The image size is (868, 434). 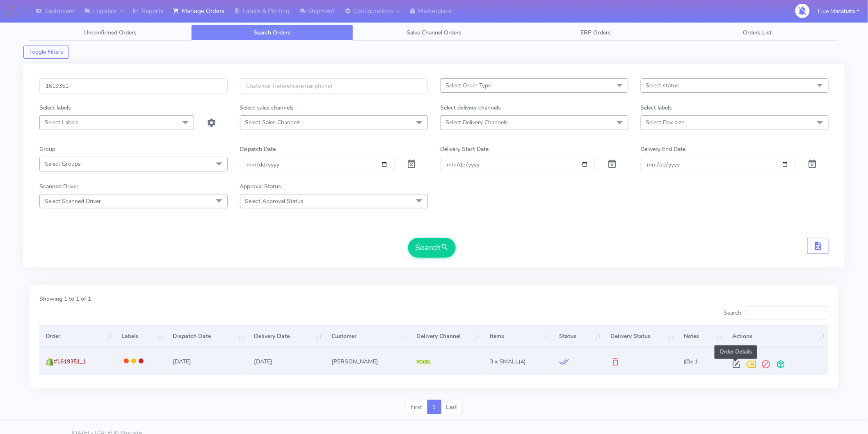 I want to click on label: Scanned Driver, so click(x=58, y=186).